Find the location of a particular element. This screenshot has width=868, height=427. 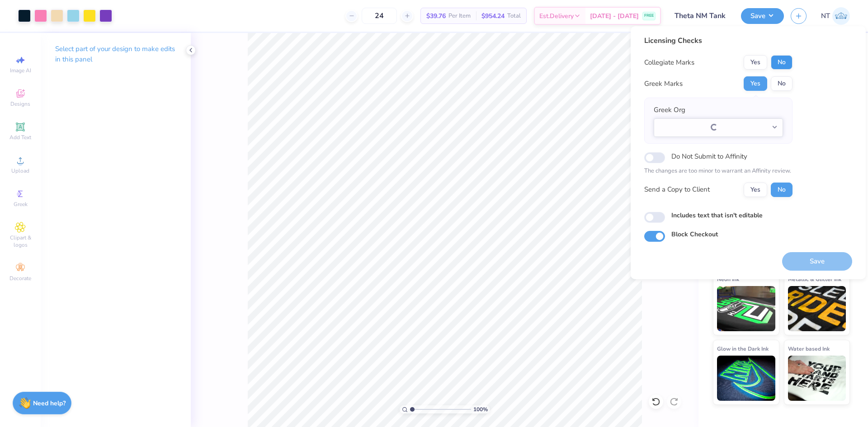

button: Save is located at coordinates (762, 16).